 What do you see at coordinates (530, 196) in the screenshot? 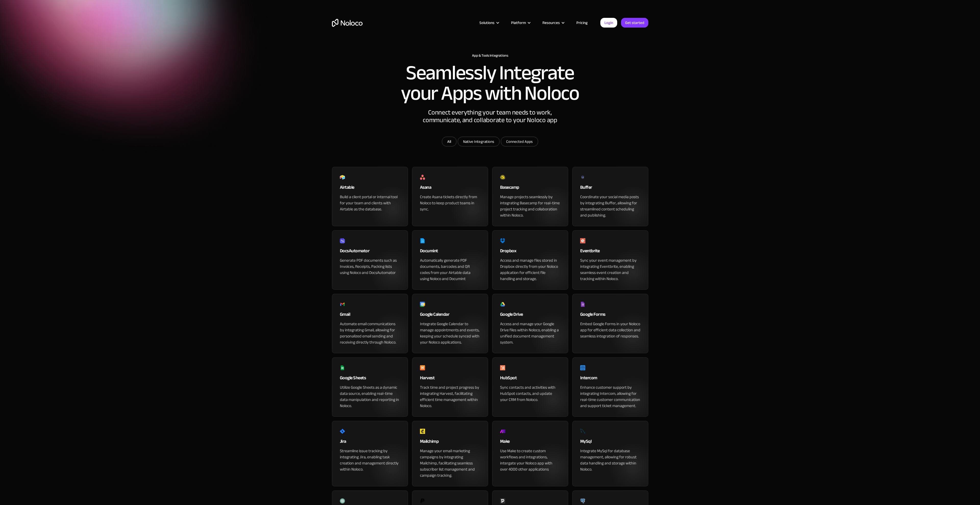
I see `a: BasecampManage projects seamlessly by integrating Basecamp for real-time project tracking and col...` at bounding box center [530, 196].